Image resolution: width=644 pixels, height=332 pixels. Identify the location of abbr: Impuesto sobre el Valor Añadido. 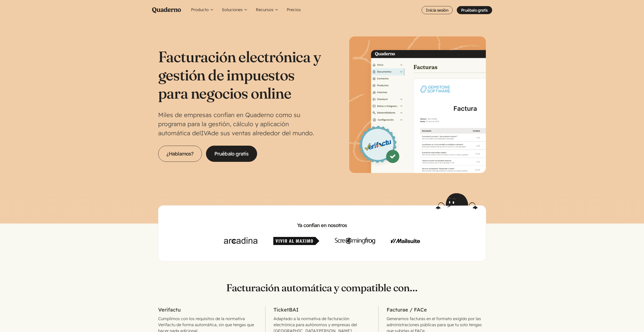
(206, 133).